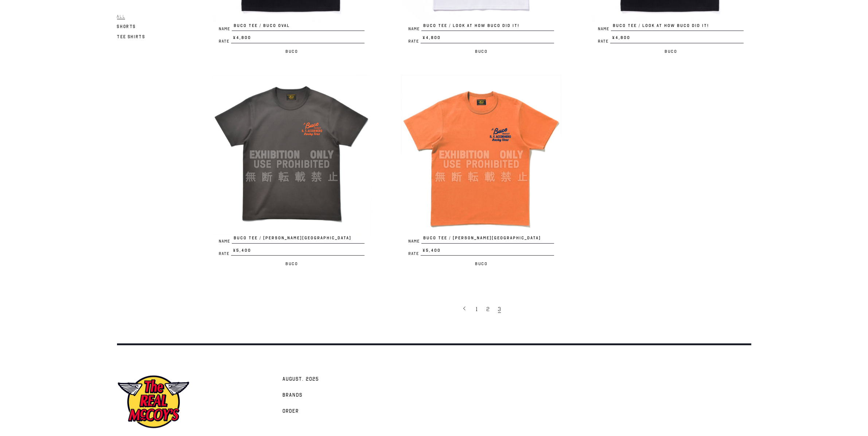  Describe the element at coordinates (121, 16) in the screenshot. I see `a: All` at that location.